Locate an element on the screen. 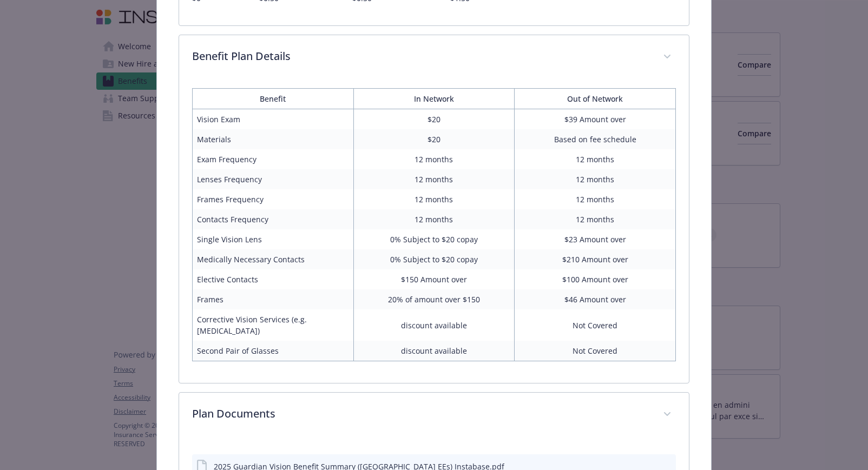 Image resolution: width=868 pixels, height=470 pixels. td: $100 Amount over is located at coordinates (595, 279).